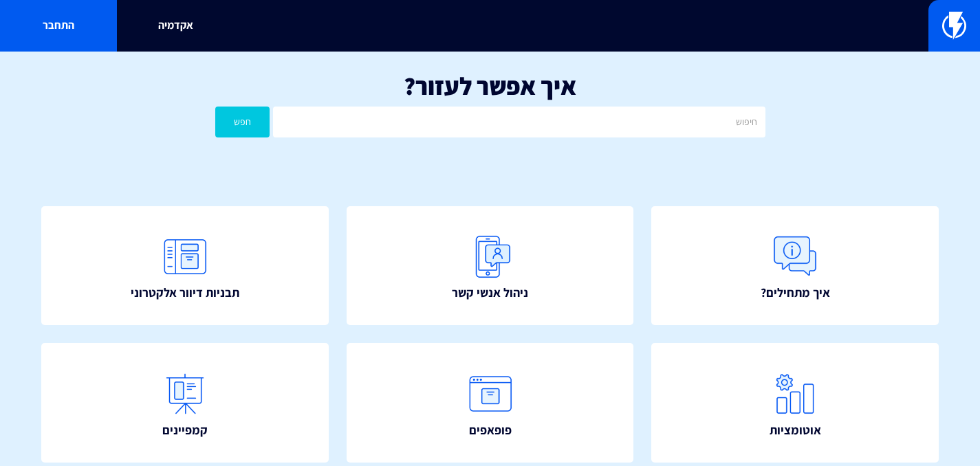 This screenshot has height=466, width=980. I want to click on span: ניהול אנשי קשר, so click(489, 293).